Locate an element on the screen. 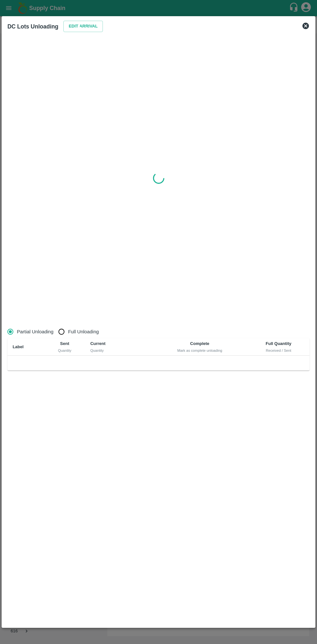  b: Current is located at coordinates (98, 343).